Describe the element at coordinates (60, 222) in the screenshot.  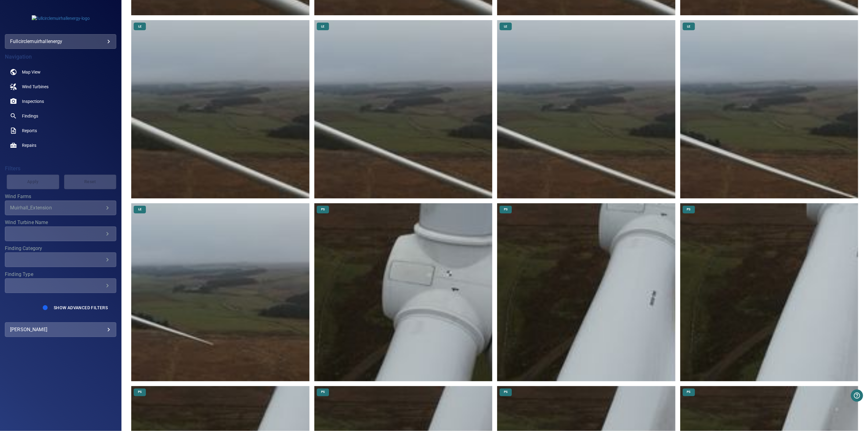
I see `label: Wind Turbine Name` at that location.